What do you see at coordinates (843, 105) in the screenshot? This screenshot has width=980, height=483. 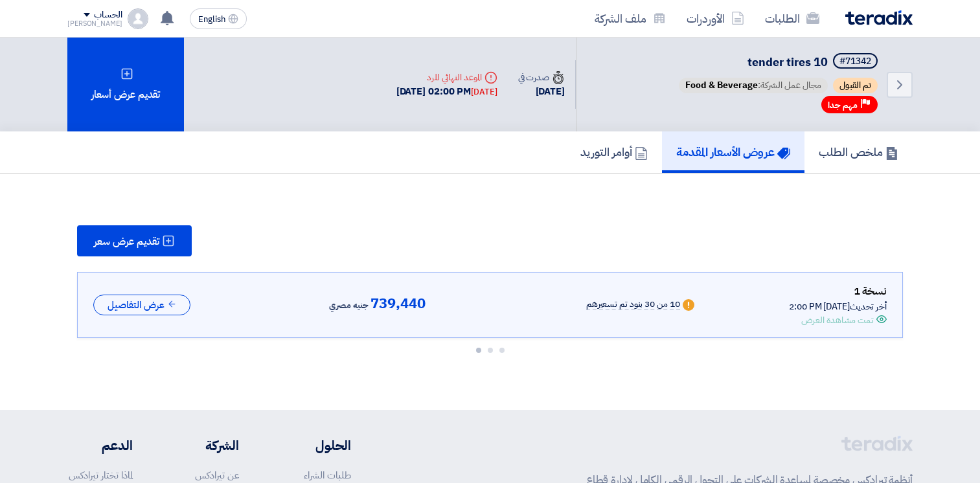 I see `span: مهم جدا` at bounding box center [843, 105].